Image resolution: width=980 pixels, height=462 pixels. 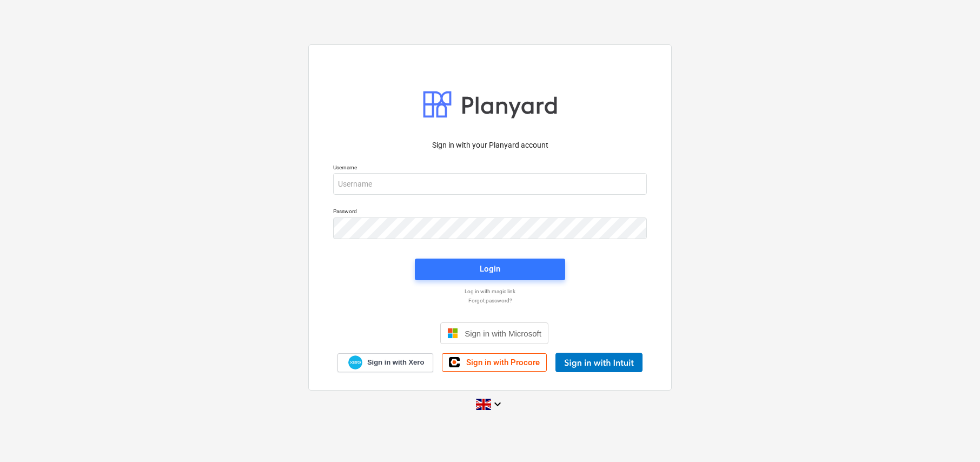 What do you see at coordinates (494, 363) in the screenshot?
I see `a: Sign in with Procore` at bounding box center [494, 363].